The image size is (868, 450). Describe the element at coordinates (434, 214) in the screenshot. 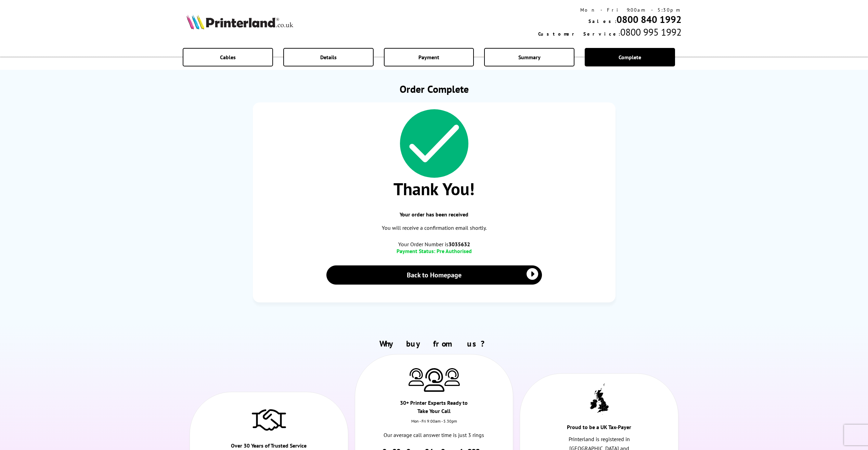

I see `span: Your order has been received` at that location.